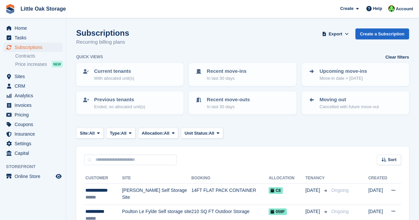 Image resolution: width=419 pixels, height=220 pixels. I want to click on a: Moving out Cancelled with future move-out, so click(356, 103).